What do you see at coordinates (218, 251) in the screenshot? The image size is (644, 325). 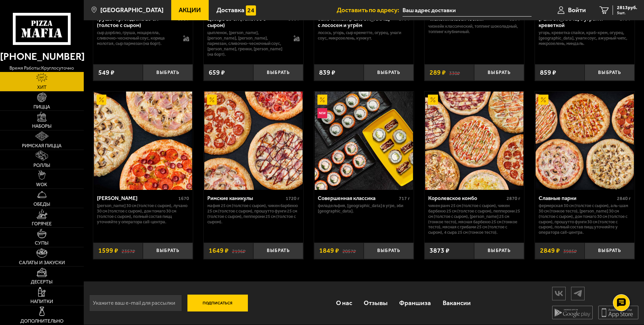 I see `span: 1649 ₽` at bounding box center [218, 251].